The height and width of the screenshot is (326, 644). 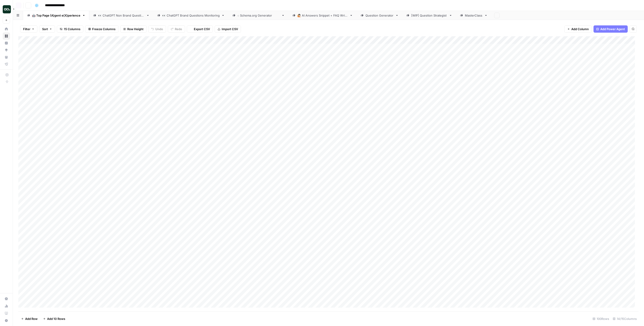 What do you see at coordinates (7, 57) in the screenshot?
I see `a: Your Data` at bounding box center [7, 57].